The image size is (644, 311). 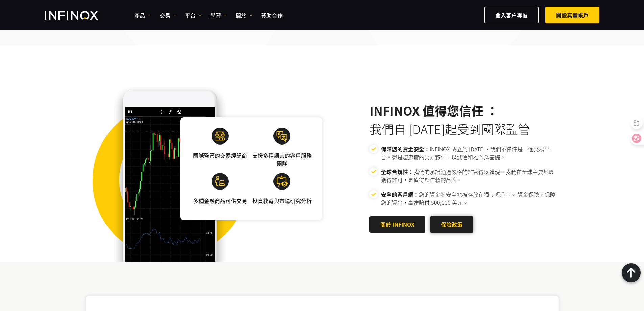 What do you see at coordinates (143, 15) in the screenshot?
I see `a: 產品` at bounding box center [143, 15].